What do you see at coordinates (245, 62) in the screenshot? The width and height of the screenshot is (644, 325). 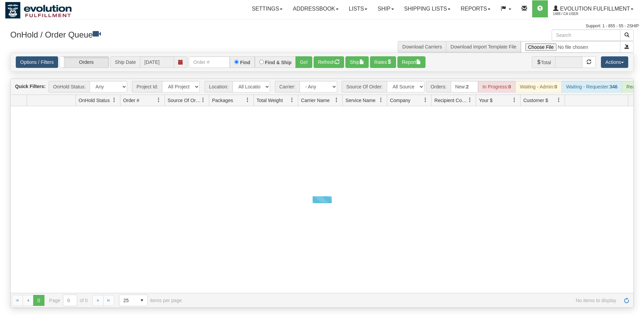 I see `label: Find` at bounding box center [245, 62].